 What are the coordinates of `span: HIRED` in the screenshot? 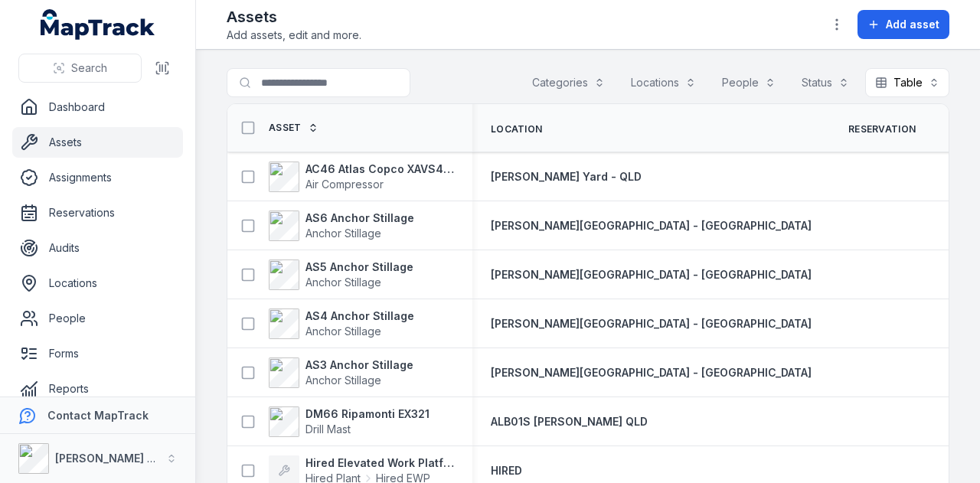 It's located at (506, 470).